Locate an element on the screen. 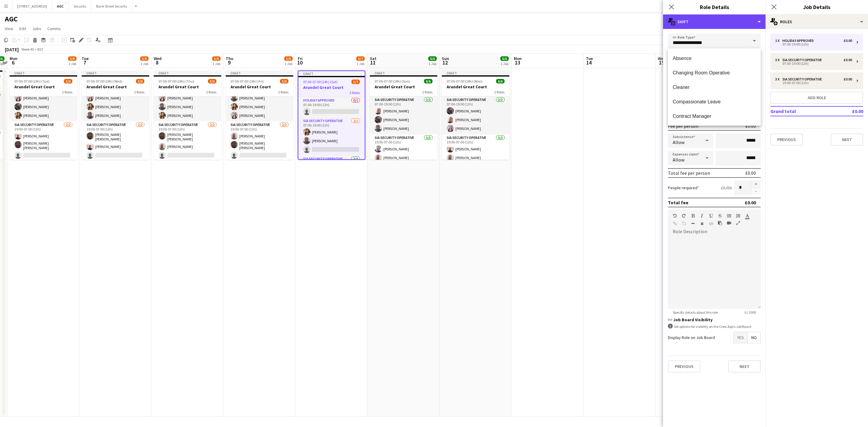  span: 3 Roles is located at coordinates (355, 92).